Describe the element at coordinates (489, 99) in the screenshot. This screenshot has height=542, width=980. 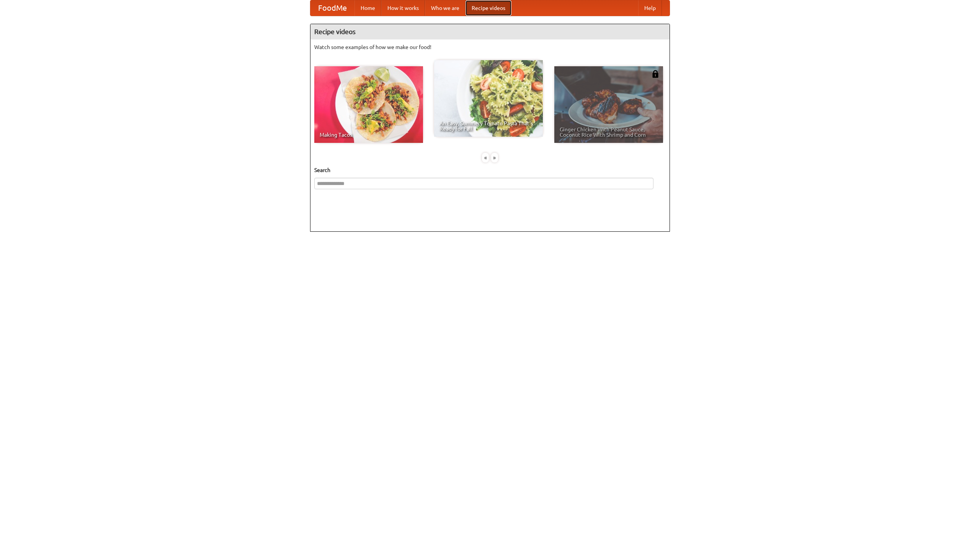
I see `a: An Easy, Summery Tomato Pasta That's Ready for Fall` at that location.